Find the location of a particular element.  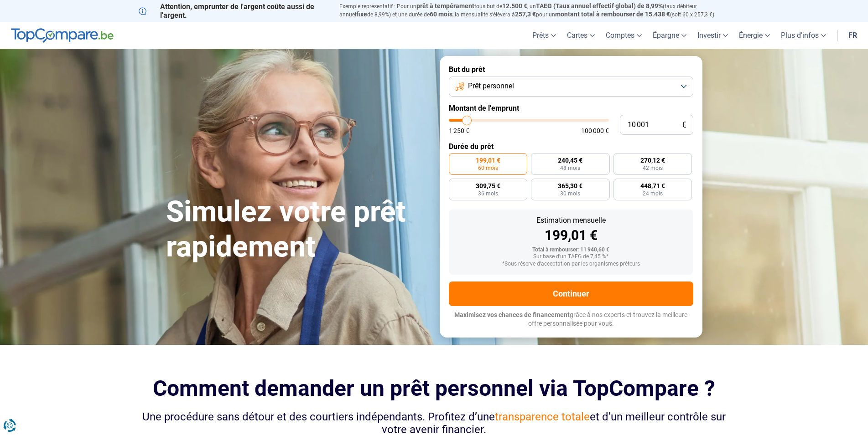

span: Prêt personnel is located at coordinates (491, 86).